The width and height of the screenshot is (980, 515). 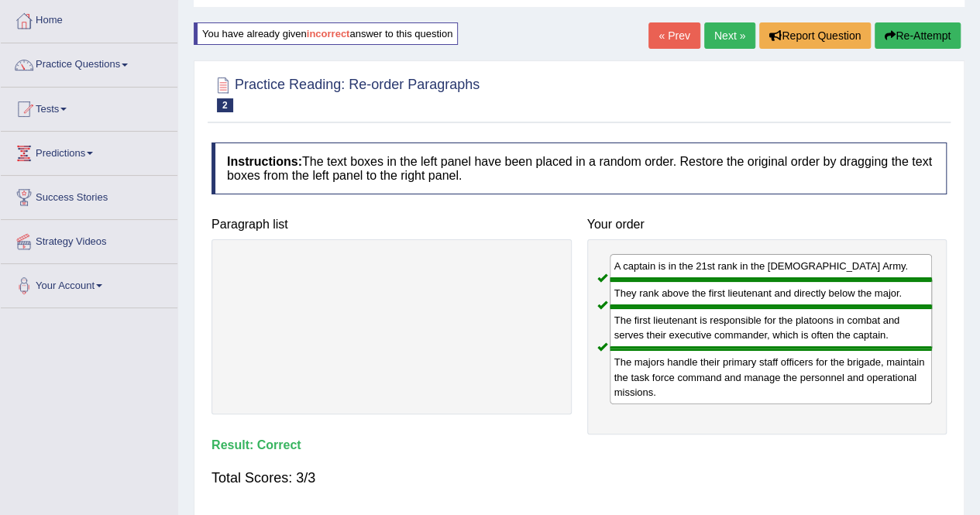 I want to click on a: Tests, so click(x=89, y=107).